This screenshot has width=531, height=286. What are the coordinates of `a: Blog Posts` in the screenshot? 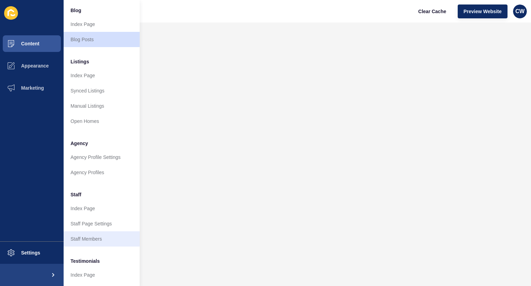 It's located at (102, 39).